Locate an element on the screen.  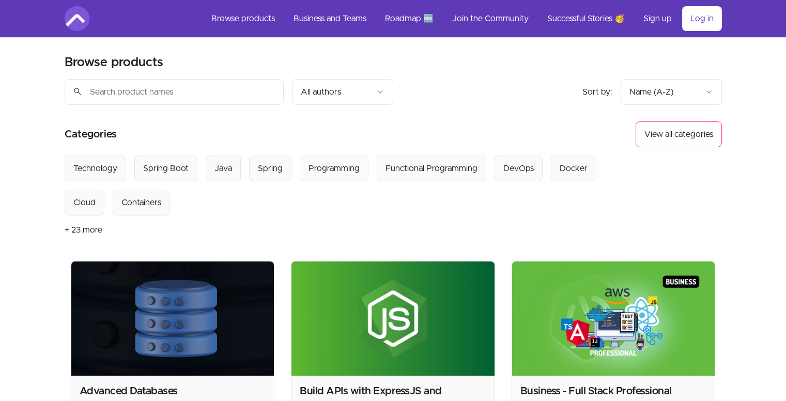
img: Product image for Build APIs with ExpressJS and MongoDB is located at coordinates (393, 318).